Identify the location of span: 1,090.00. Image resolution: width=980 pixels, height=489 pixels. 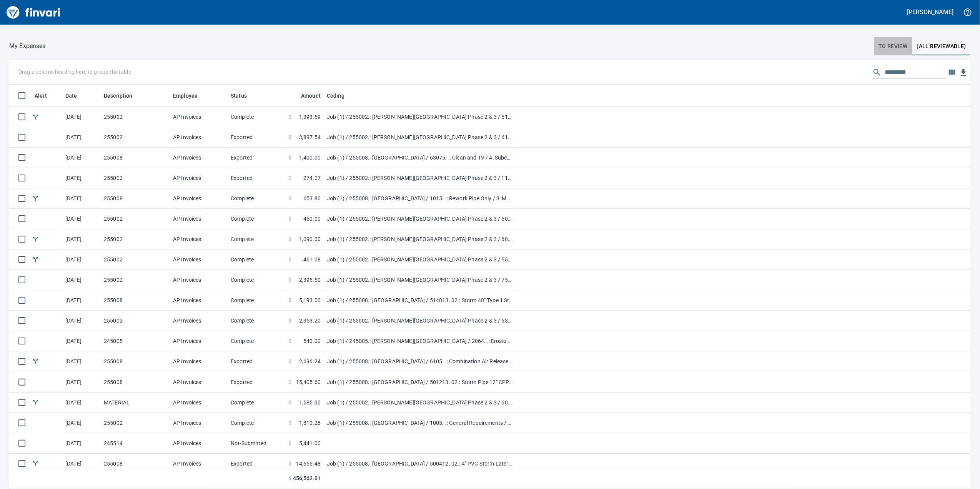
(310, 239).